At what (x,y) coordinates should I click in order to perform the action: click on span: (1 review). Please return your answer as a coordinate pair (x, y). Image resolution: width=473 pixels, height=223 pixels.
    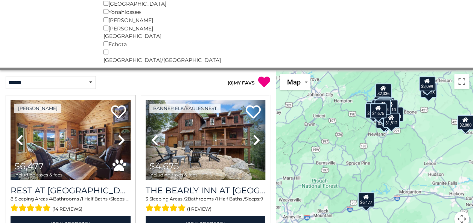
    Looking at the image, I should click on (199, 209).